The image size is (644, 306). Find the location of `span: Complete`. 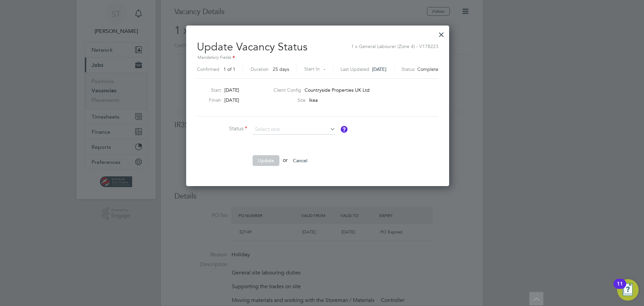

span: Complete is located at coordinates (427, 70).